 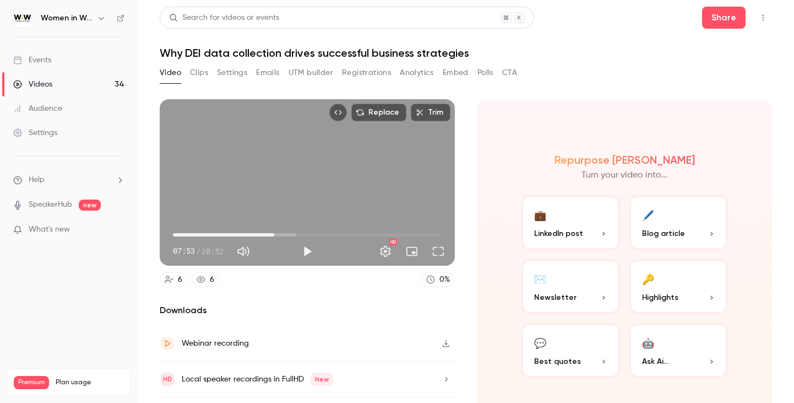 What do you see at coordinates (322, 379) in the screenshot?
I see `span: New` at bounding box center [322, 379].